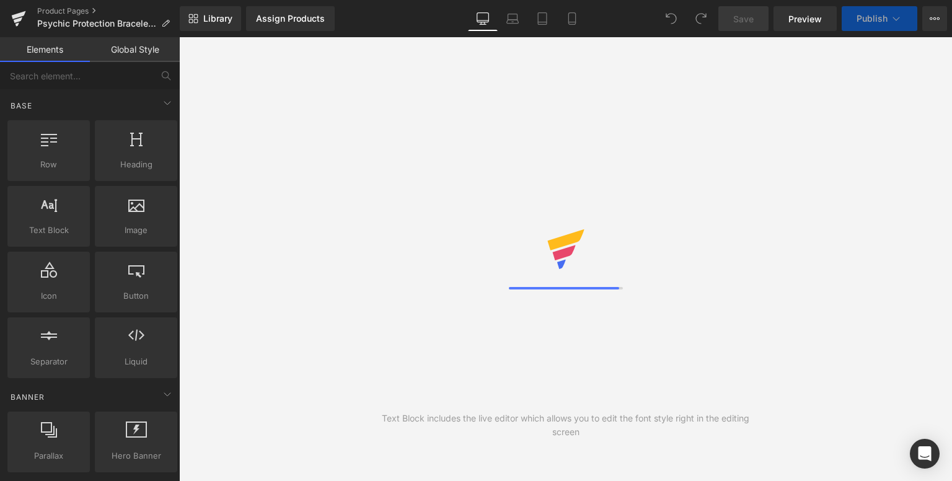 This screenshot has width=952, height=481. Describe the element at coordinates (135, 50) in the screenshot. I see `a: Global Style` at that location.